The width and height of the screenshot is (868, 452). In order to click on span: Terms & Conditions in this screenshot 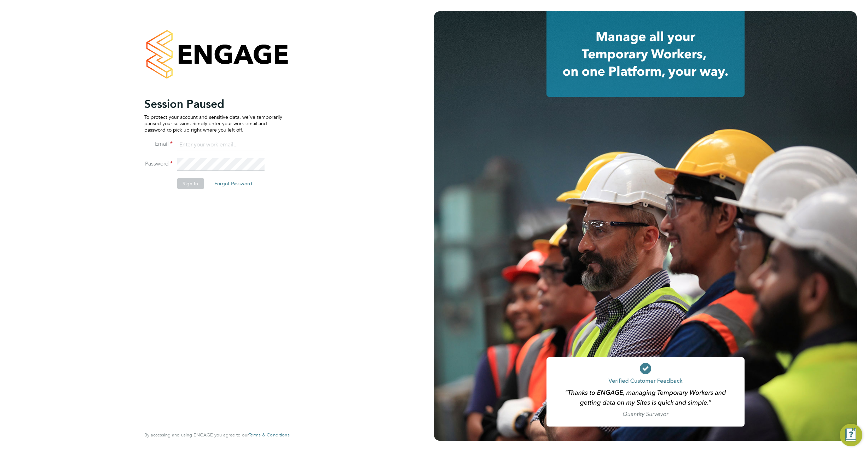, I will do `click(269, 435)`.